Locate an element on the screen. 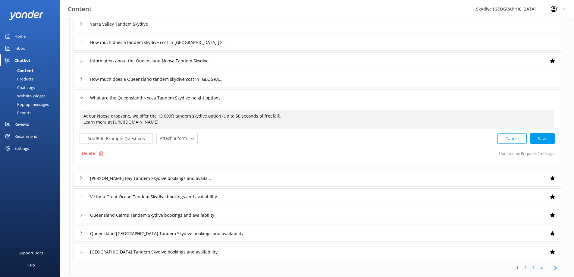  a: Website Widget is located at coordinates (32, 96).